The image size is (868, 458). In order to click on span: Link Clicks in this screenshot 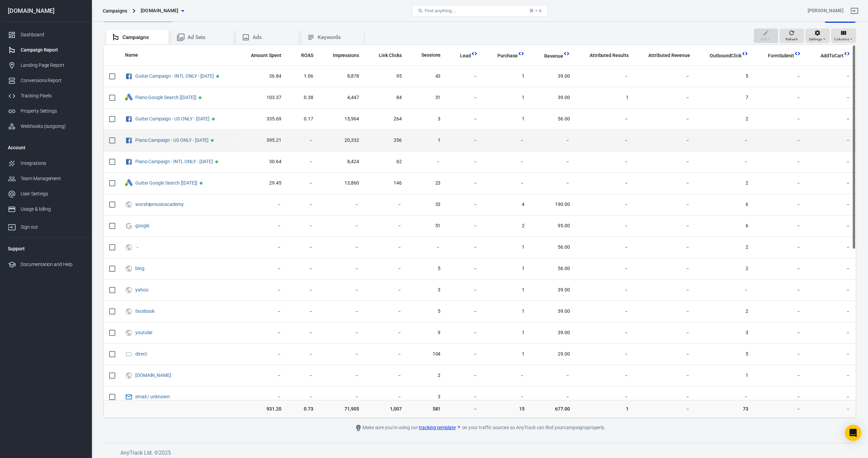, I will do `click(391, 56)`.